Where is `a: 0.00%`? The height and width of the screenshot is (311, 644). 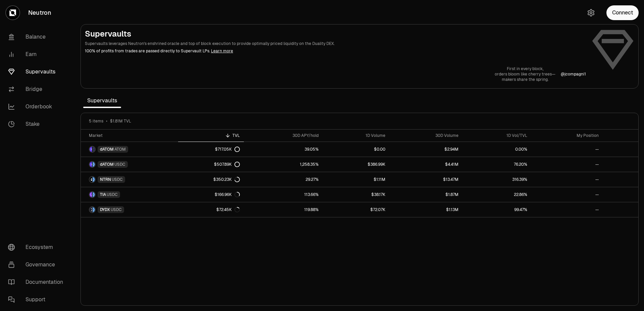 a: 0.00% is located at coordinates (497, 150).